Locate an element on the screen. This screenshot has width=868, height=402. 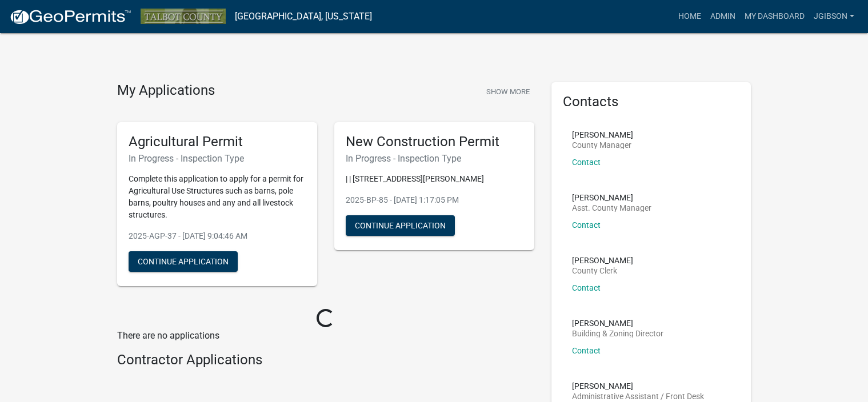
h4: My Applications is located at coordinates (166, 91).